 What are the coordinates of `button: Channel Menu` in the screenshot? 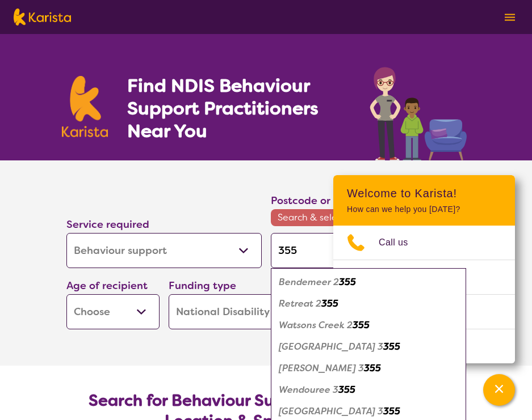 It's located at (499, 390).